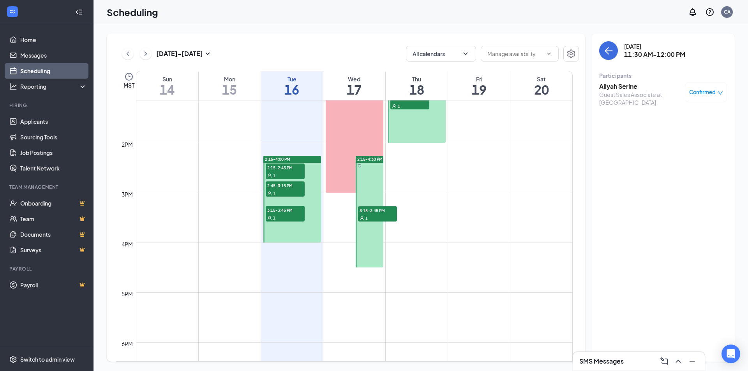 The width and height of the screenshot is (748, 371). I want to click on button: back-button, so click(608, 51).